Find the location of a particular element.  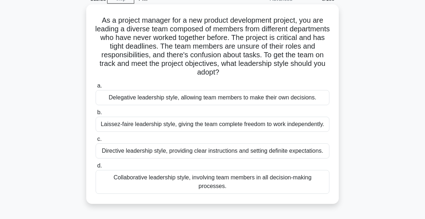

span: d. is located at coordinates (99, 166).